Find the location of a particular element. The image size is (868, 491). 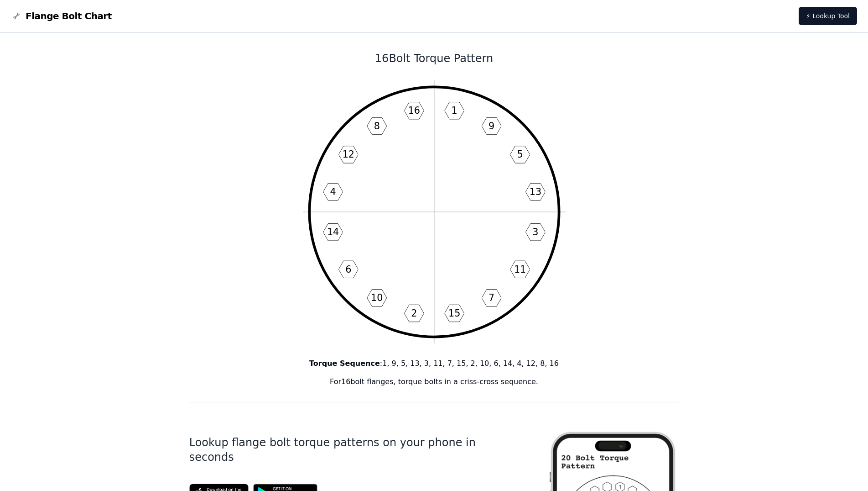

span: Flange Bolt Chart is located at coordinates (68, 16).